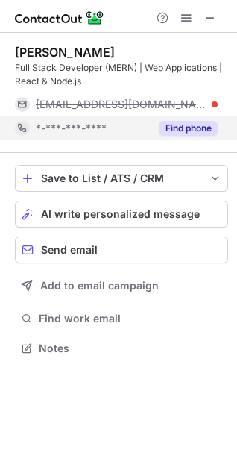  What do you see at coordinates (122, 348) in the screenshot?
I see `button: Notes` at bounding box center [122, 348].